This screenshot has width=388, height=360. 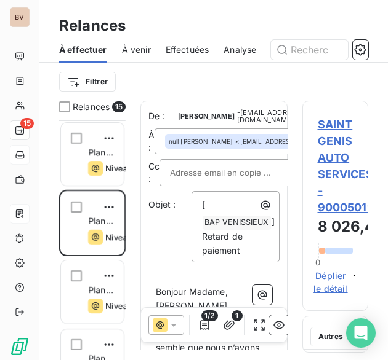 I want to click on span: De :, so click(x=162, y=116).